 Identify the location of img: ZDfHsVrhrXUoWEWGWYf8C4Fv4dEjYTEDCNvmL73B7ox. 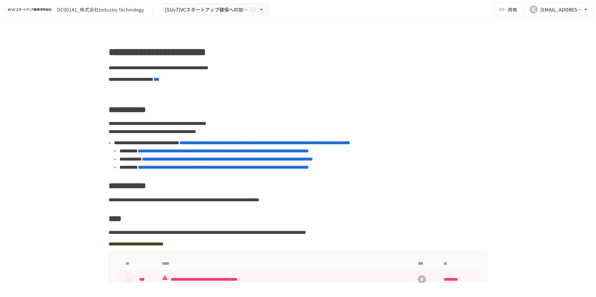
(30, 9).